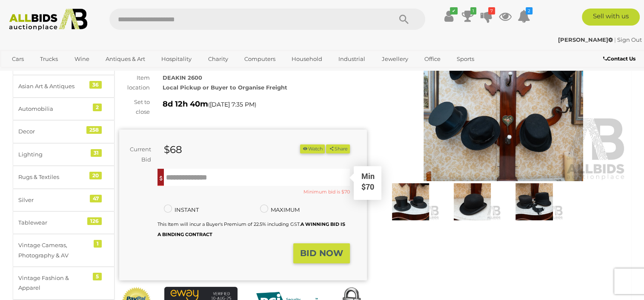 This screenshot has height=300, width=644. What do you see at coordinates (327, 192) in the screenshot?
I see `small: Minimum bid is $70` at bounding box center [327, 192].